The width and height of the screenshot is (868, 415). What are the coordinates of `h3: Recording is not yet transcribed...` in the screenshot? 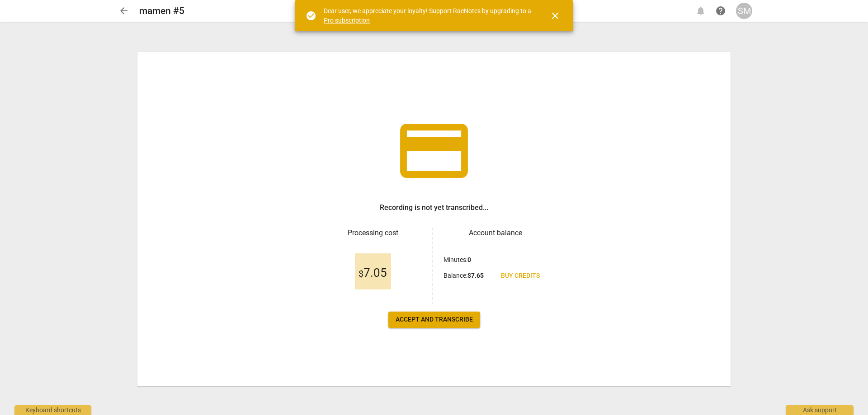 It's located at (434, 208).